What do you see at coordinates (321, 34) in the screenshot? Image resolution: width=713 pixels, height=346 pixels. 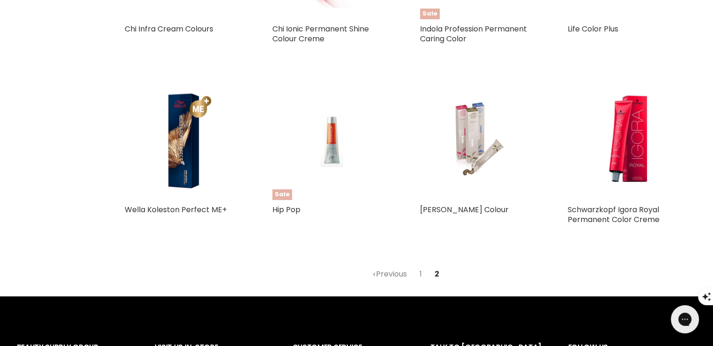 I see `a: Chi Ionic Permanent Shine Colour Creme` at bounding box center [321, 34].